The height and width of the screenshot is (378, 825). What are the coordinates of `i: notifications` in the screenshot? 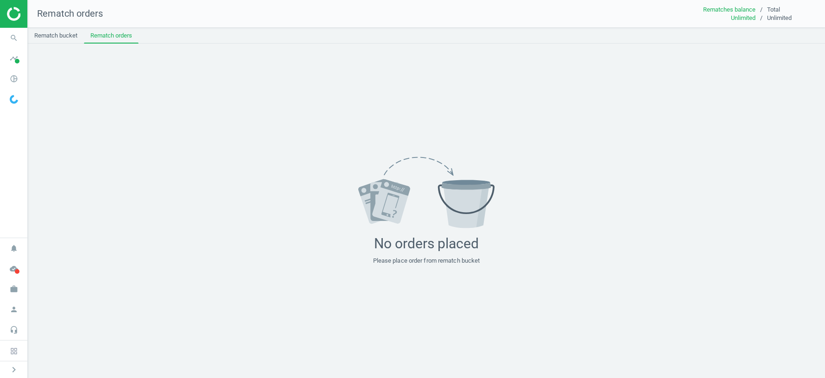 It's located at (14, 248).